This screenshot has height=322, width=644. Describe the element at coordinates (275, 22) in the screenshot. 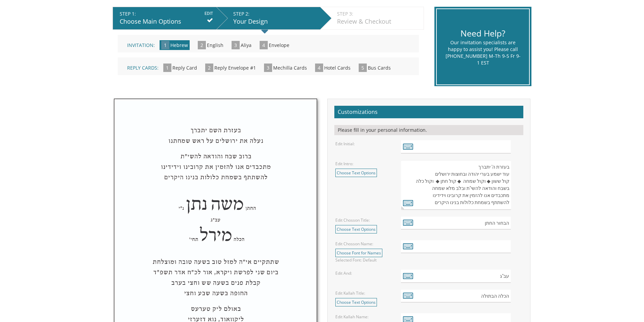

I see `div: Your Design` at that location.